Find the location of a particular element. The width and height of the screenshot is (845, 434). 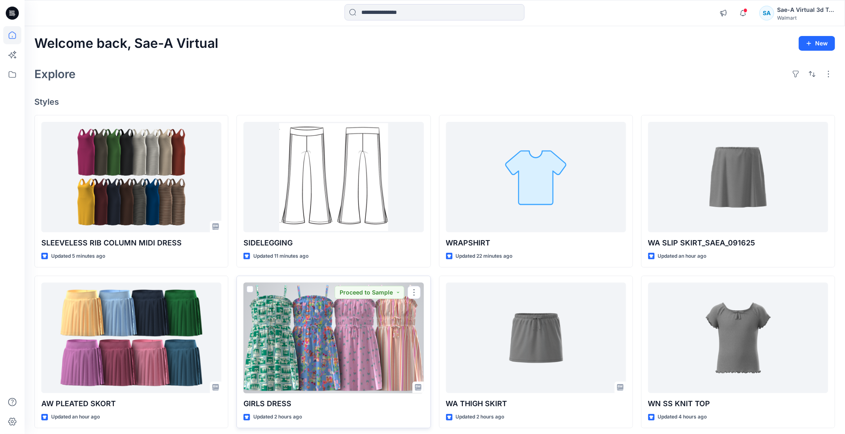

a: GIRLS DRESS is located at coordinates (334, 338).